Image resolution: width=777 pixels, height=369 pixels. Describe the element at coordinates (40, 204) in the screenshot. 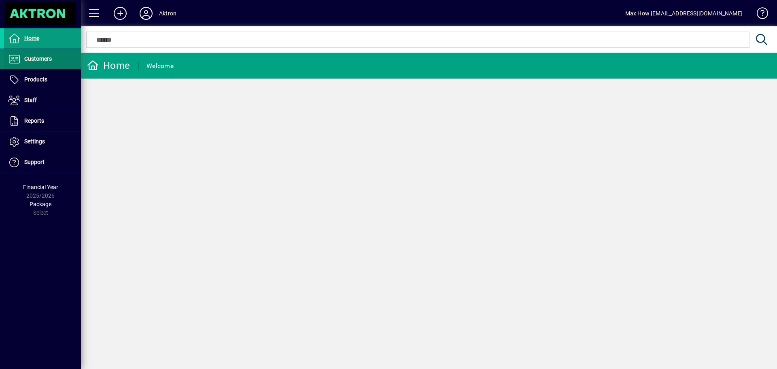

I see `span: Package` at that location.